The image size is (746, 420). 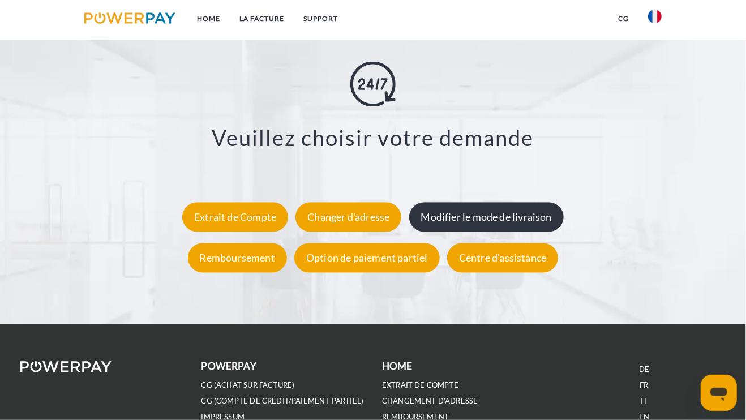 What do you see at coordinates (486, 217) in the screenshot?
I see `a: Modifier le mode de livraison` at bounding box center [486, 217].